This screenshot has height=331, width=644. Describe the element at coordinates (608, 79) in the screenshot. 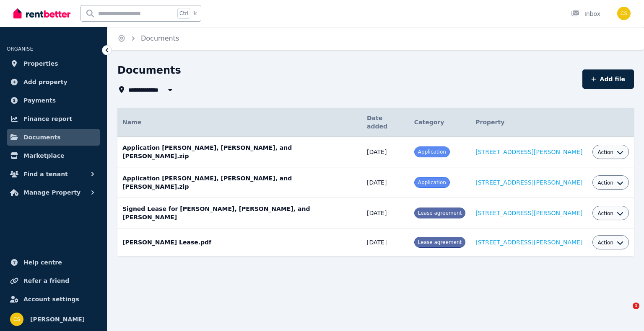

I see `button: Add file` at that location.